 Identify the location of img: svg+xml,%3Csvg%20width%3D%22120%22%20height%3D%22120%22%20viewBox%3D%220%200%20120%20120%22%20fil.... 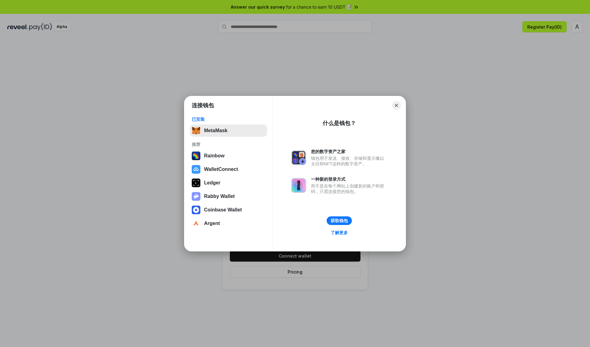
(196, 156).